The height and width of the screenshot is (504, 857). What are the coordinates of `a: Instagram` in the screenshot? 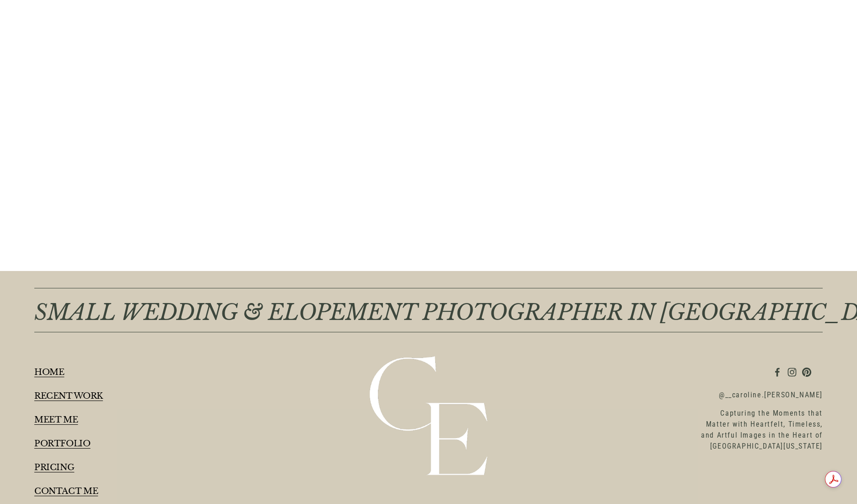 It's located at (792, 372).